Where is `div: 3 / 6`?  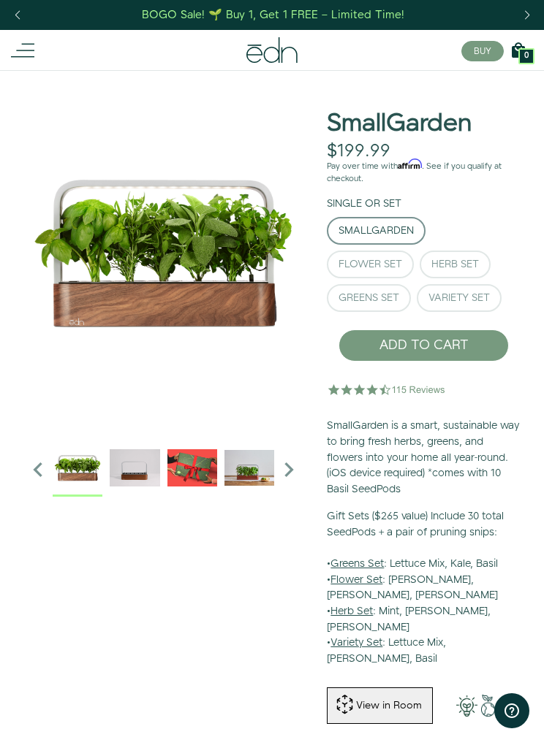 div: 3 / 6 is located at coordinates (192, 469).